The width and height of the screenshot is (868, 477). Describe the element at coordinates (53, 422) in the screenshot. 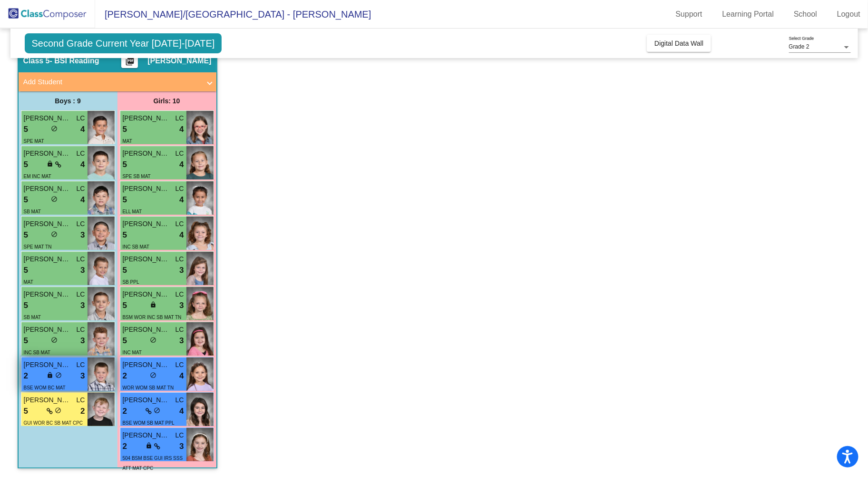

I see `span: GUI WOR BC SB MAT CPC` at that location.